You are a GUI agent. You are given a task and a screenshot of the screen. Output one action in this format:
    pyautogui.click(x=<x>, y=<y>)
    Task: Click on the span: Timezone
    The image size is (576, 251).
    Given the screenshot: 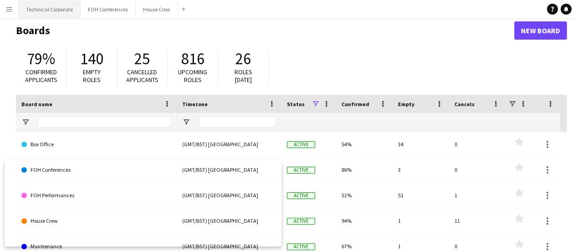 What is the action you would take?
    pyautogui.click(x=195, y=104)
    